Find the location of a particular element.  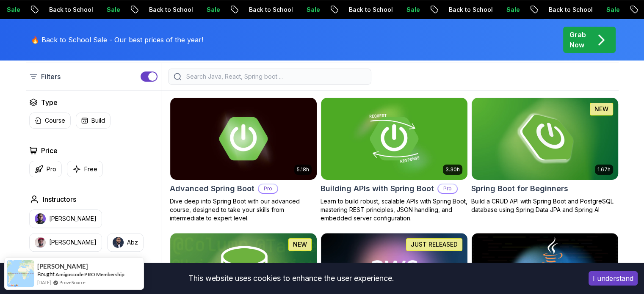

p: 5.18h is located at coordinates (302, 169).